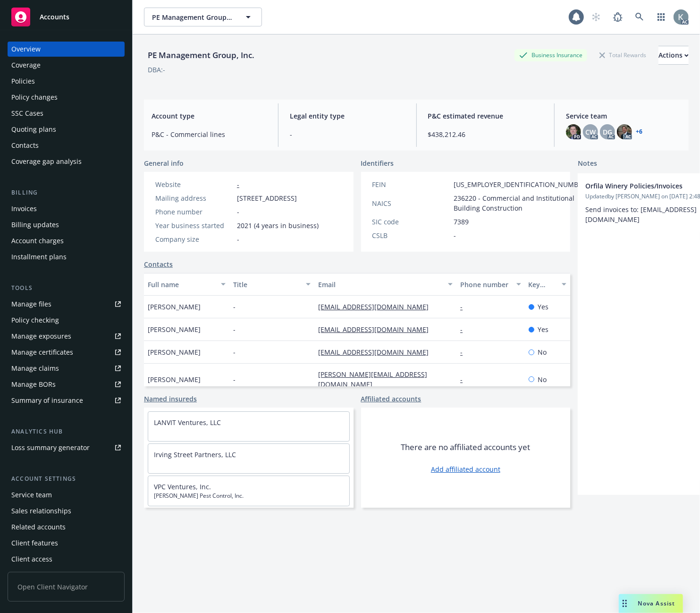 The width and height of the screenshot is (700, 613). Describe the element at coordinates (66, 129) in the screenshot. I see `a: Quoting plans` at that location.